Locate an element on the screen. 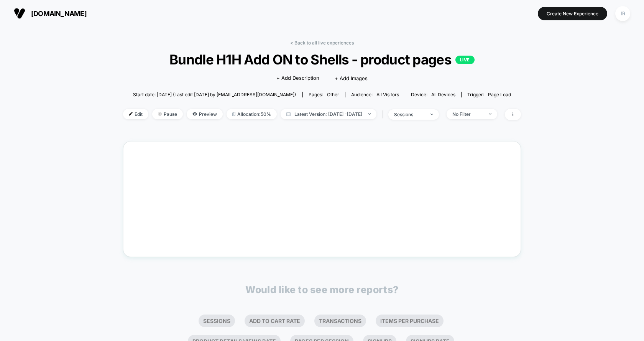 This screenshot has height=341, width=644. p: Would like to see more reports? is located at coordinates (322, 290).